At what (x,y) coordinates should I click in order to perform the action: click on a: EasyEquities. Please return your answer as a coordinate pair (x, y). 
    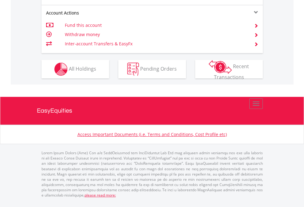
    Looking at the image, I should click on (152, 110).